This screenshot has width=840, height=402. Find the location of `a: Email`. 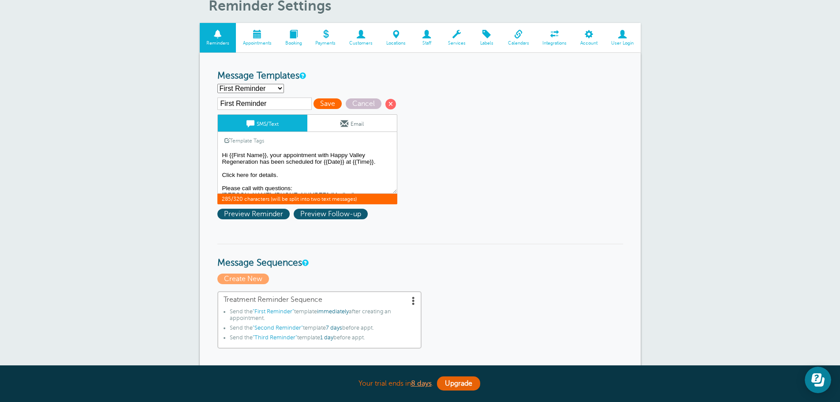

a: Email is located at coordinates (352, 123).